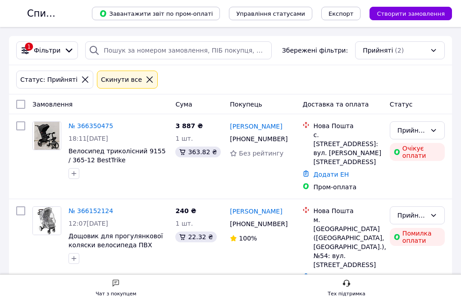 The width and height of the screenshot is (461, 303). What do you see at coordinates (347, 187) in the screenshot?
I see `div: Пром-оплата` at bounding box center [347, 187].